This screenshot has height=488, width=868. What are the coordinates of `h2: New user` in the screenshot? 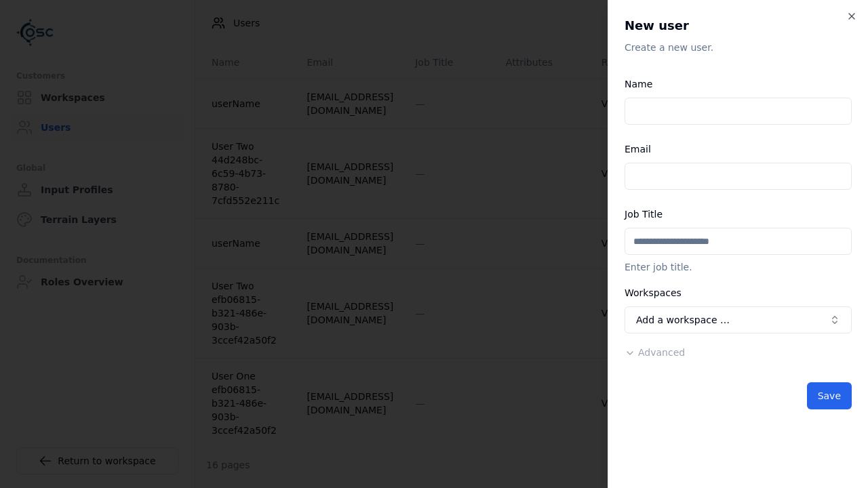 It's located at (737, 26).